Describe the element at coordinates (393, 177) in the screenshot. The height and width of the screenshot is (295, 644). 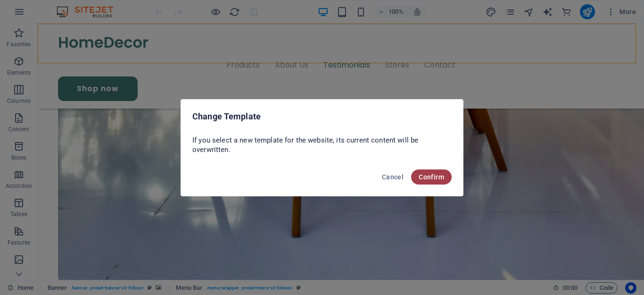
I see `button: Cancel` at that location.